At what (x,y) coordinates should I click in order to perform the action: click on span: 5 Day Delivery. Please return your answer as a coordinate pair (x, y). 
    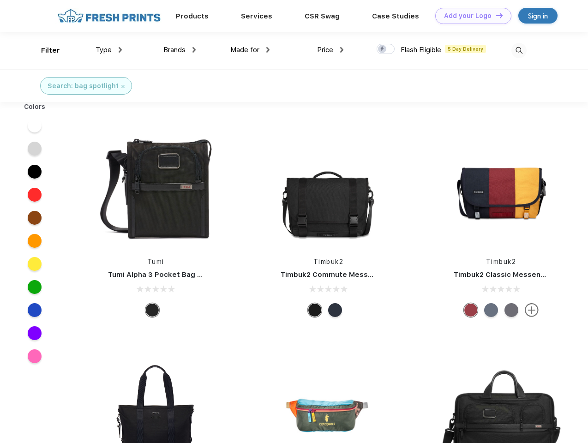
    Looking at the image, I should click on (465, 49).